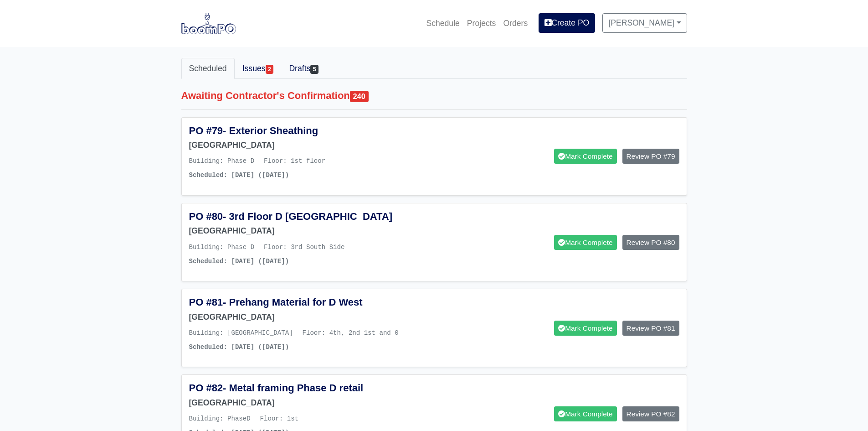 The width and height of the screenshot is (868, 431). What do you see at coordinates (304, 247) in the screenshot?
I see `span: Floor: 3rd South Side` at bounding box center [304, 247].